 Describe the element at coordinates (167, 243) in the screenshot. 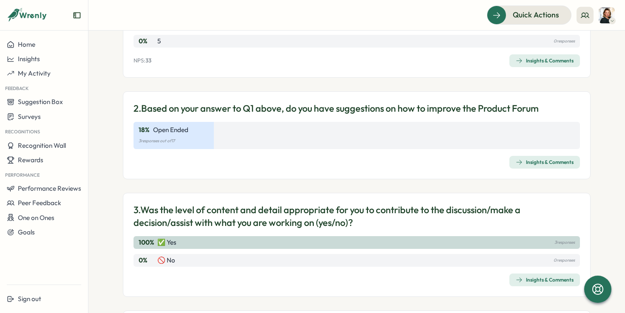

I see `p: ✅ Yes` at that location.